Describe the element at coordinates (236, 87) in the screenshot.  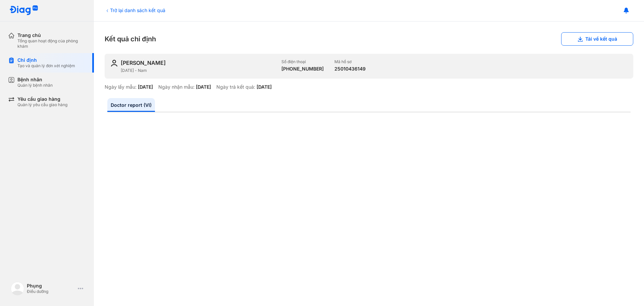
I see `div: Ngày trả kết quả:` at that location.